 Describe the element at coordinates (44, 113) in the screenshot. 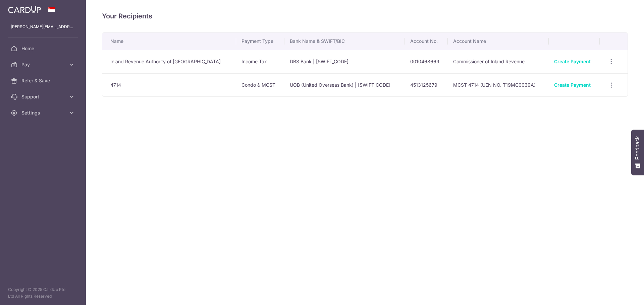

I see `span: Settings` at that location.